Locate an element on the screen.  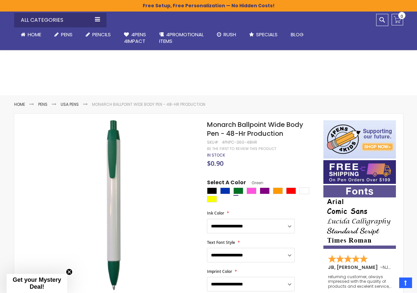
span: Monarch Ballpoint Wide Body Pen - 48-Hr Production is located at coordinates (255, 129).